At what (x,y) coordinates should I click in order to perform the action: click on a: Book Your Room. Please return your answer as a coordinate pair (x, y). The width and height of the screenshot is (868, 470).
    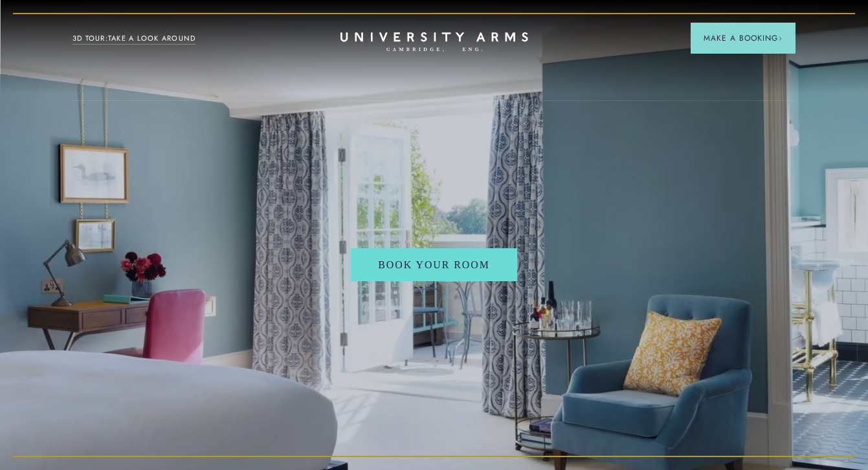
    Looking at the image, I should click on (434, 265).